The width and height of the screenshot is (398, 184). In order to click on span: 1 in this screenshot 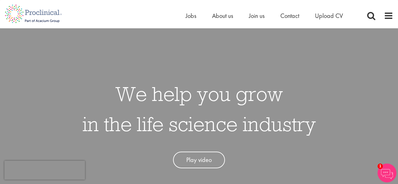, I will do `click(380, 166)`.